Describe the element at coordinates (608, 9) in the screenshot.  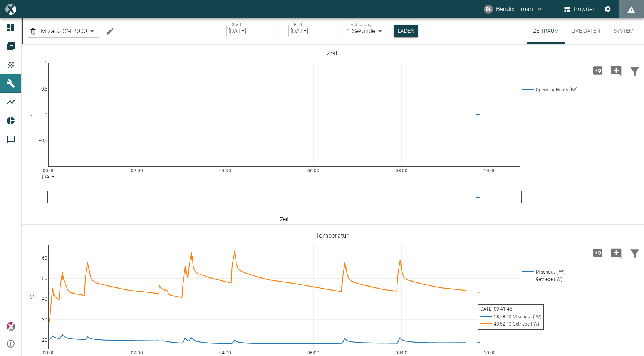
I see `button: Einstellungen` at that location.